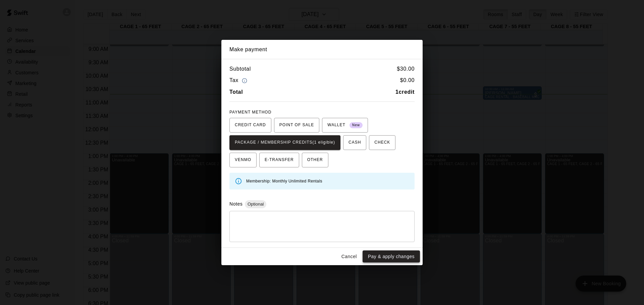 The width and height of the screenshot is (644, 305). I want to click on b: 1 credit, so click(405, 92).